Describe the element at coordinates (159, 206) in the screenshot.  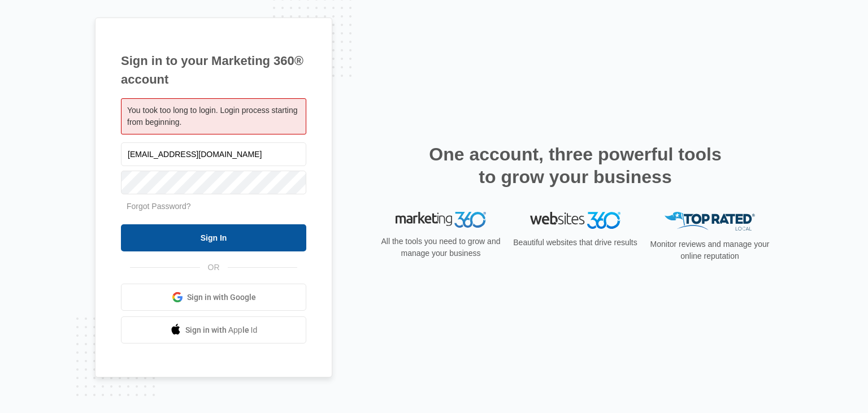
I see `a: Forgot Password?` at that location.